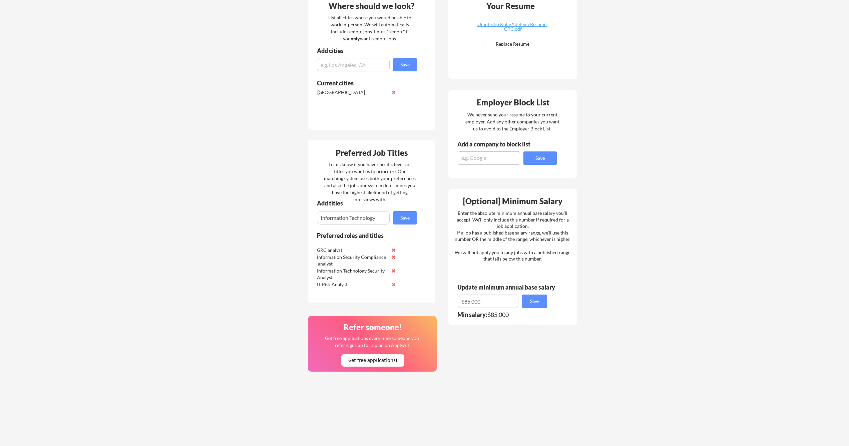 The width and height of the screenshot is (849, 446). What do you see at coordinates (352, 274) in the screenshot?
I see `div: Information Technology Security Analyst` at bounding box center [352, 274].